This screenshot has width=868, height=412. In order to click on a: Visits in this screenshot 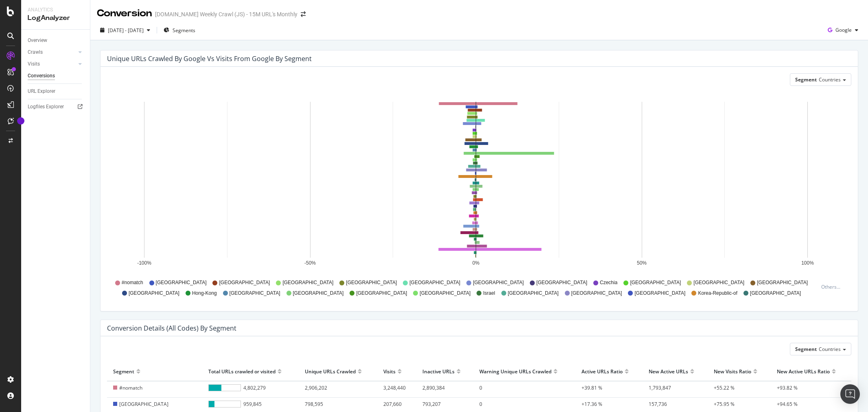, I will do `click(52, 64)`.